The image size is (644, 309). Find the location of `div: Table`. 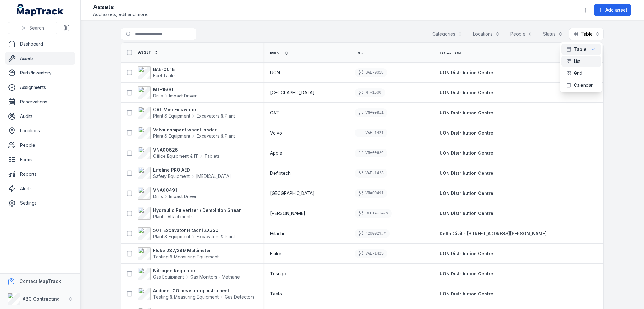

div: Table is located at coordinates (581, 67).